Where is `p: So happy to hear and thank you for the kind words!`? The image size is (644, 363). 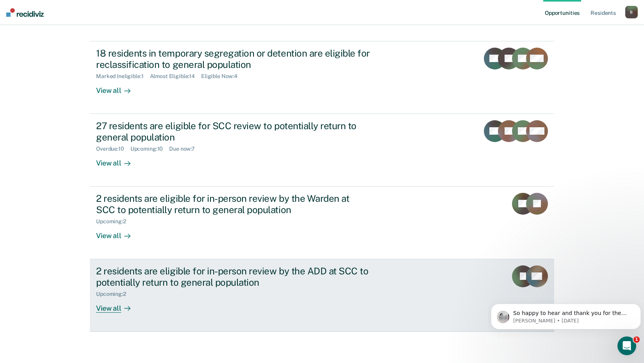
p: So happy to hear and thank you for the kind words! is located at coordinates (84, 26).